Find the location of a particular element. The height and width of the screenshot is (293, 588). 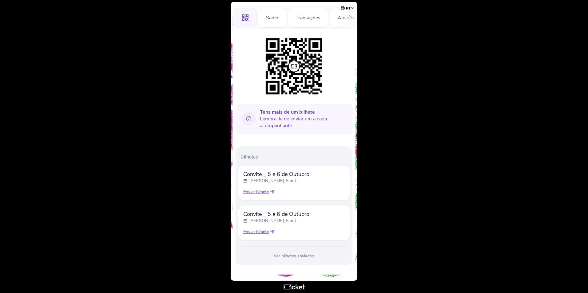

a: Transações is located at coordinates (308, 17).